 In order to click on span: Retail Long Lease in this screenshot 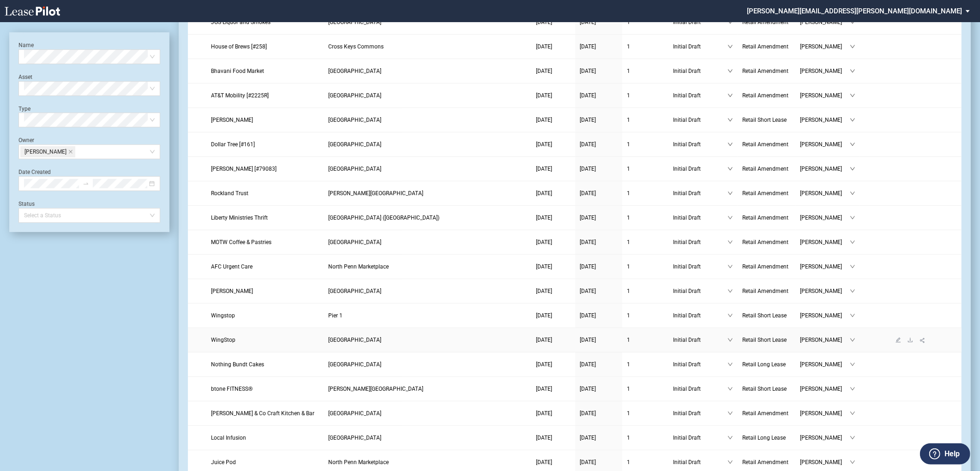, I will do `click(764, 364)`.